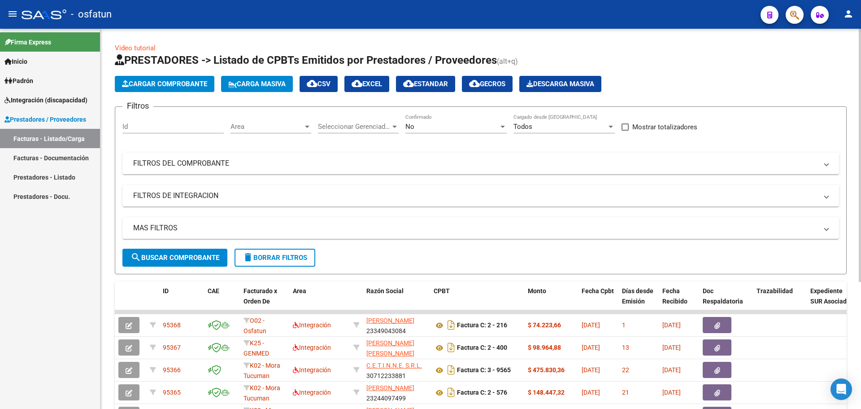  Describe the element at coordinates (256, 348) in the screenshot. I see `span: K25 - GENMED` at that location.